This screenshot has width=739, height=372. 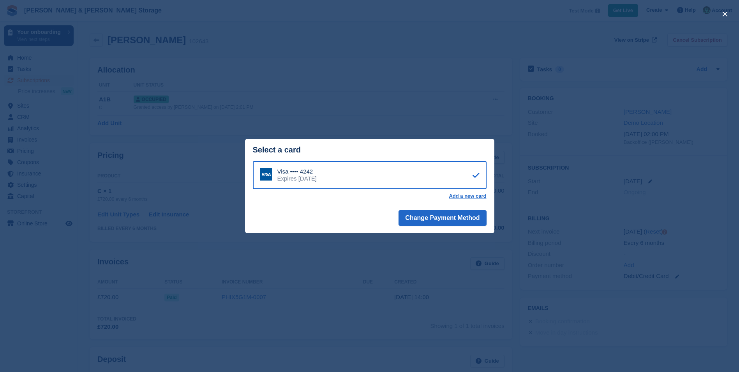 What do you see at coordinates (266, 174) in the screenshot?
I see `img: Visa Logo` at bounding box center [266, 174].